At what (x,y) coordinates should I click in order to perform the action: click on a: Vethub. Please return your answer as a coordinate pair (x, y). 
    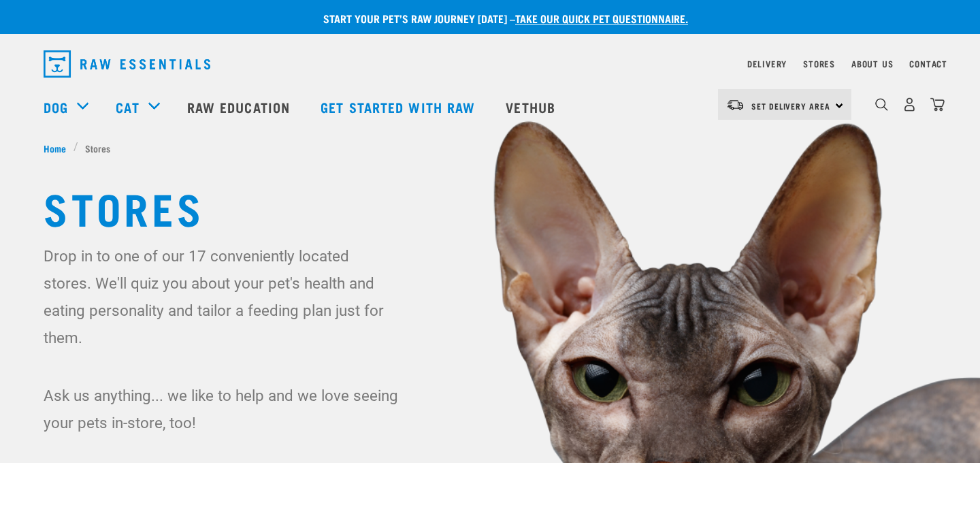
    Looking at the image, I should click on (532, 107).